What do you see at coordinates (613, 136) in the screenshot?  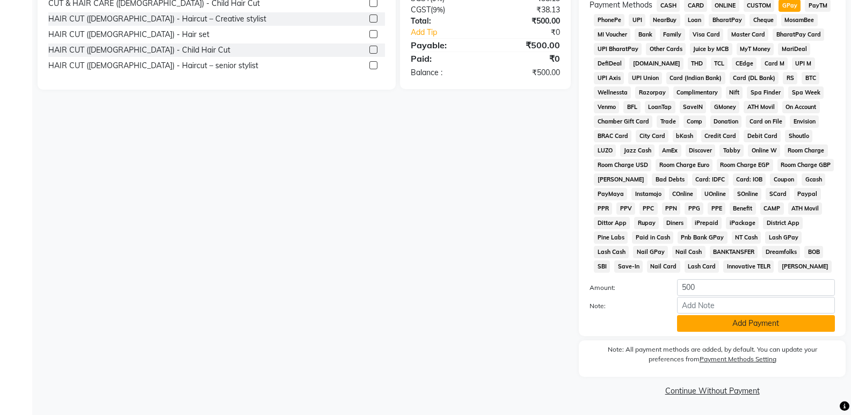 I see `span: BRAC Card` at bounding box center [613, 136].